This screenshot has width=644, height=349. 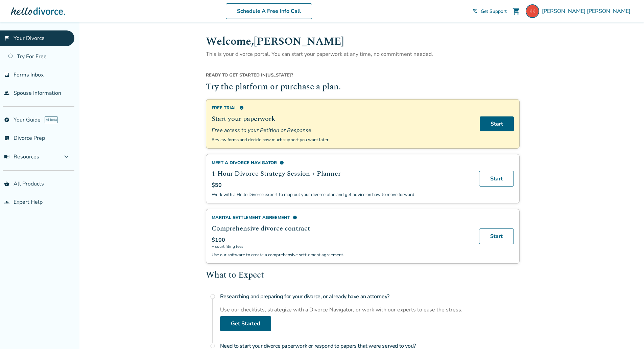 What do you see at coordinates (28, 75) in the screenshot?
I see `span: Forms Inbox` at bounding box center [28, 75].